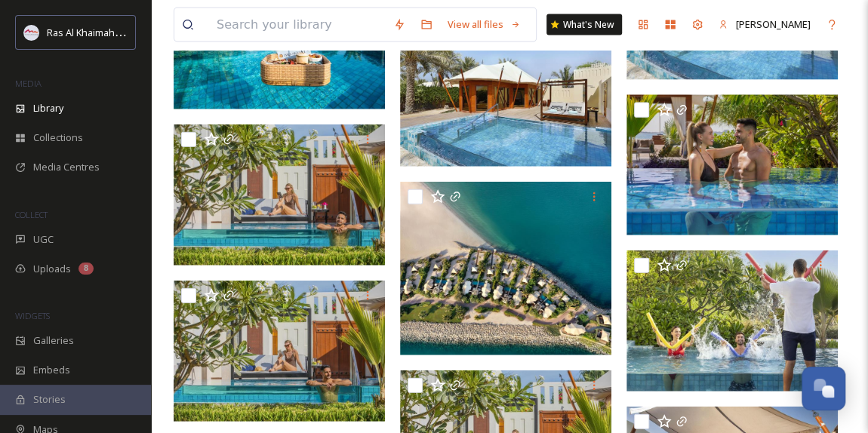  Describe the element at coordinates (31, 214) in the screenshot. I see `span: COLLECT` at that location.